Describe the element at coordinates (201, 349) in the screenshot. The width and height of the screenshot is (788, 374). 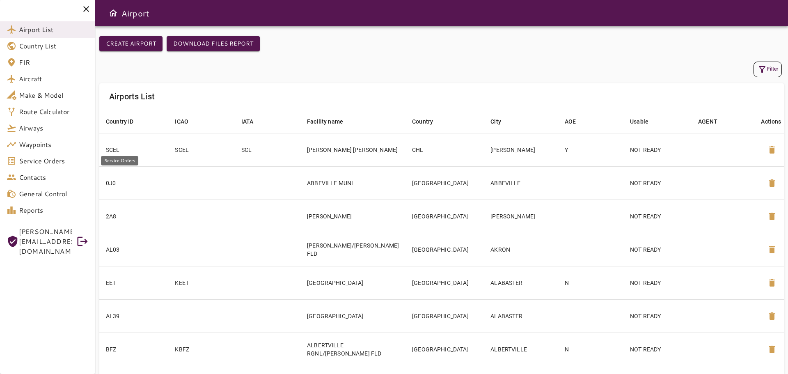
I see `td: KBFZ` at that location.